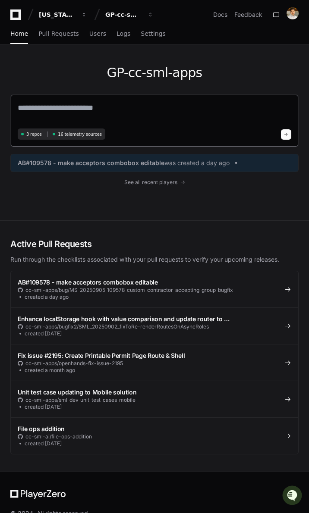 The width and height of the screenshot is (309, 513). Describe the element at coordinates (77, 392) in the screenshot. I see `span: Unit test case updating to Mobile solution` at that location.